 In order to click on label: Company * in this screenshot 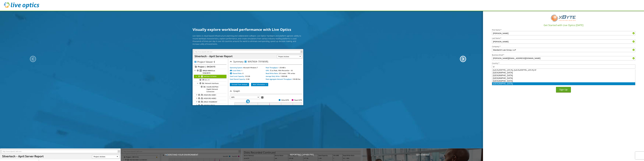, I will do `click(564, 46)`.